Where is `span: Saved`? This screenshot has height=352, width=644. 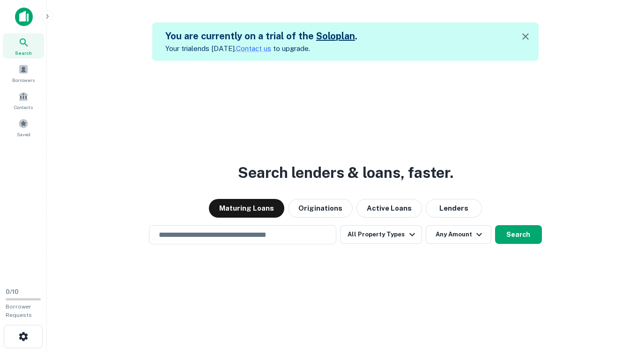 span: Saved is located at coordinates (23, 135).